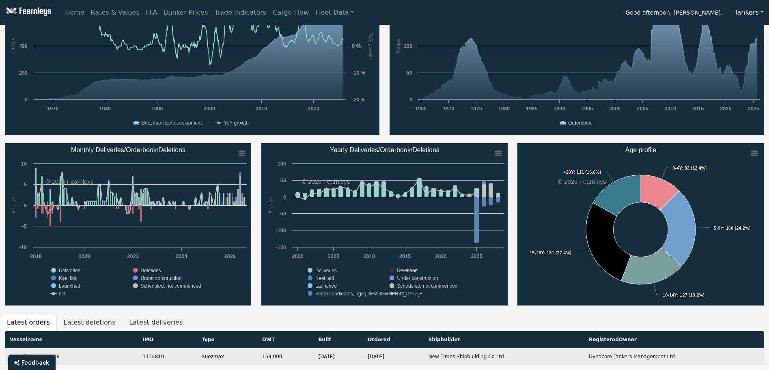  I want to click on th: Type, so click(227, 339).